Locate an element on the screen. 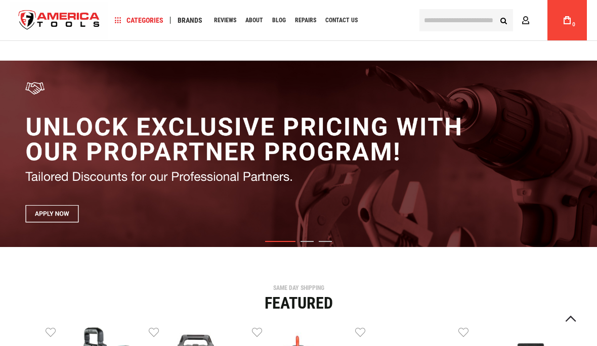 The height and width of the screenshot is (346, 597). span: Categories is located at coordinates (139, 20).